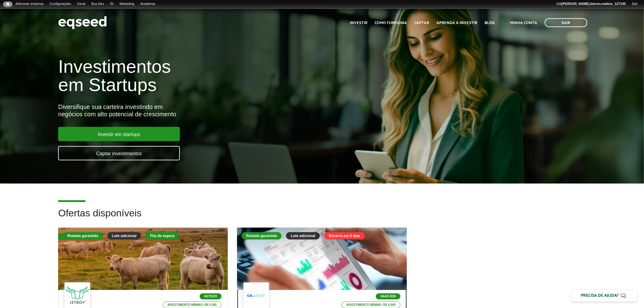  What do you see at coordinates (422, 23) in the screenshot?
I see `a: Captar` at bounding box center [422, 23].